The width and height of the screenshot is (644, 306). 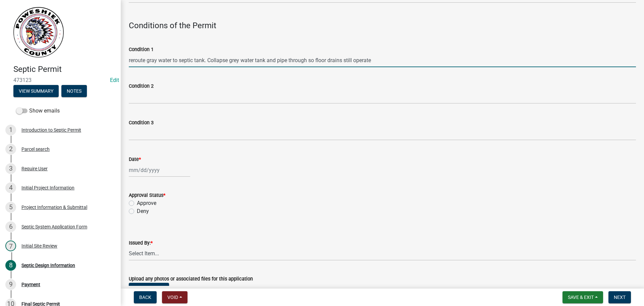 I want to click on div: 9, so click(x=11, y=284).